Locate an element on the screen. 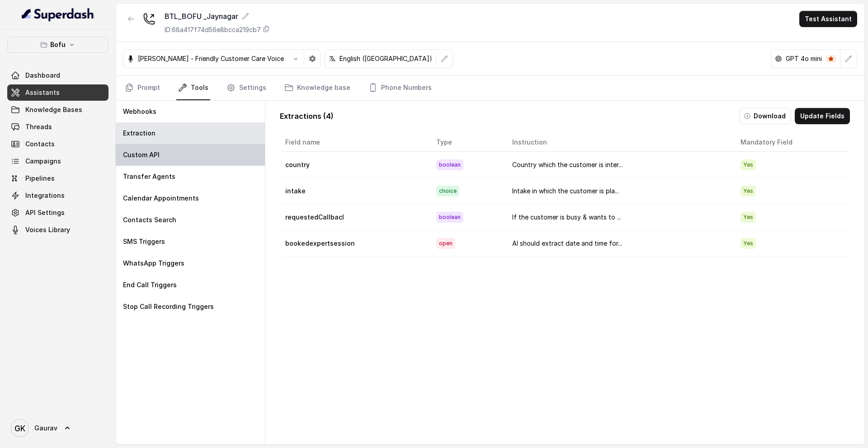 This screenshot has height=448, width=868. td: requestedCallbacl is located at coordinates (355, 217).